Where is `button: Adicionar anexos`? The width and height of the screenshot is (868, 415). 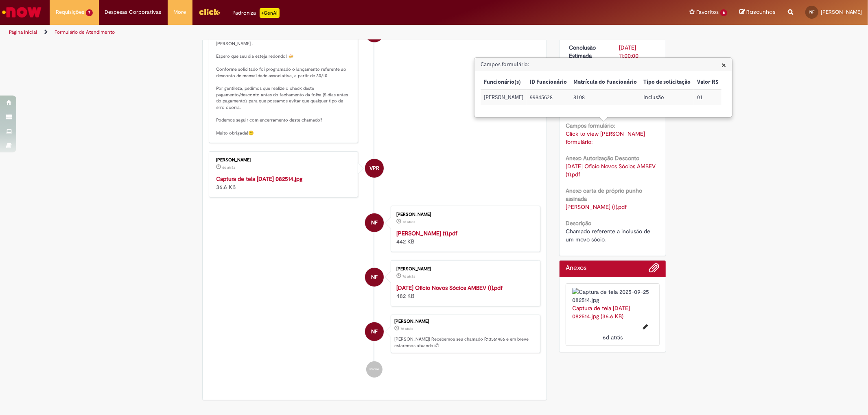
button: Adicionar anexos is located at coordinates (654, 270).